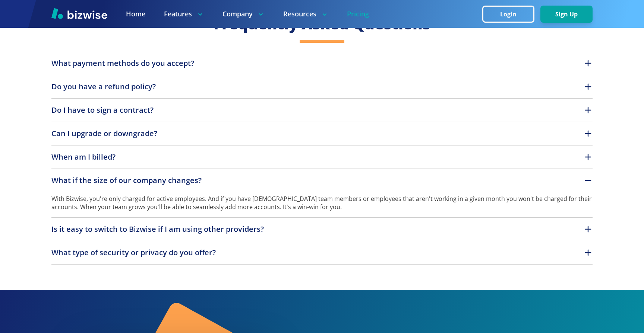  Describe the element at coordinates (322, 253) in the screenshot. I see `button: What type of security or privacy do you offer?` at that location.